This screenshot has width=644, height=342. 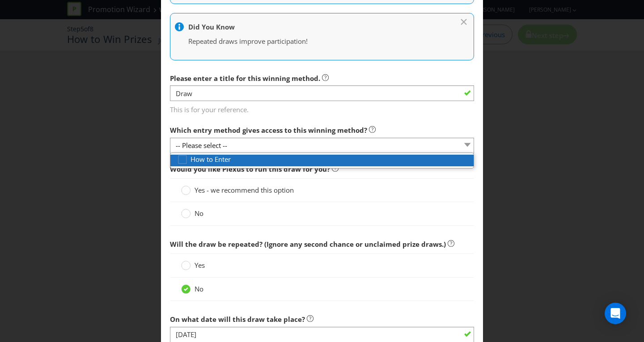 I want to click on span: Please enter a title for this winning method., so click(x=245, y=78).